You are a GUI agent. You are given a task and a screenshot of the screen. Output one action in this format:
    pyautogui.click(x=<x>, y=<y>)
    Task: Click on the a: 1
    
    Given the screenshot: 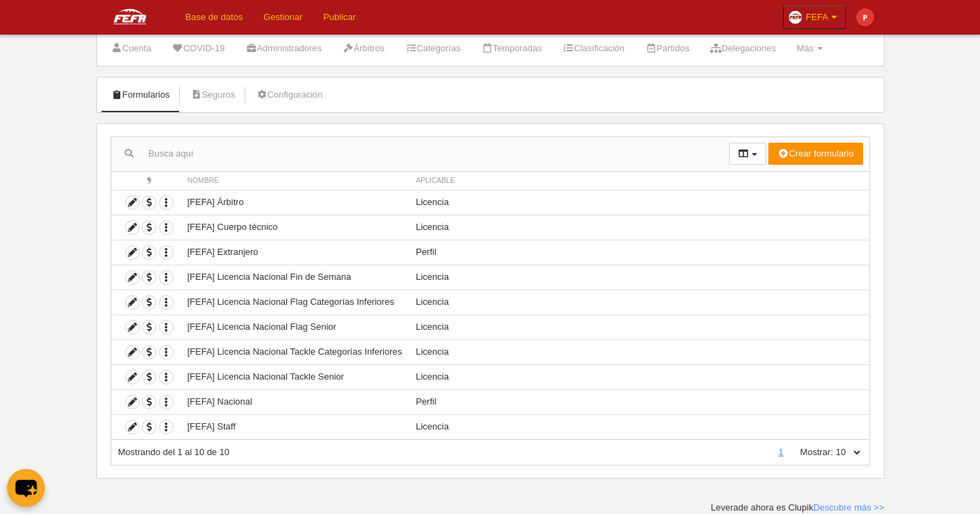 What is the action you would take?
    pyautogui.click(x=781, y=451)
    